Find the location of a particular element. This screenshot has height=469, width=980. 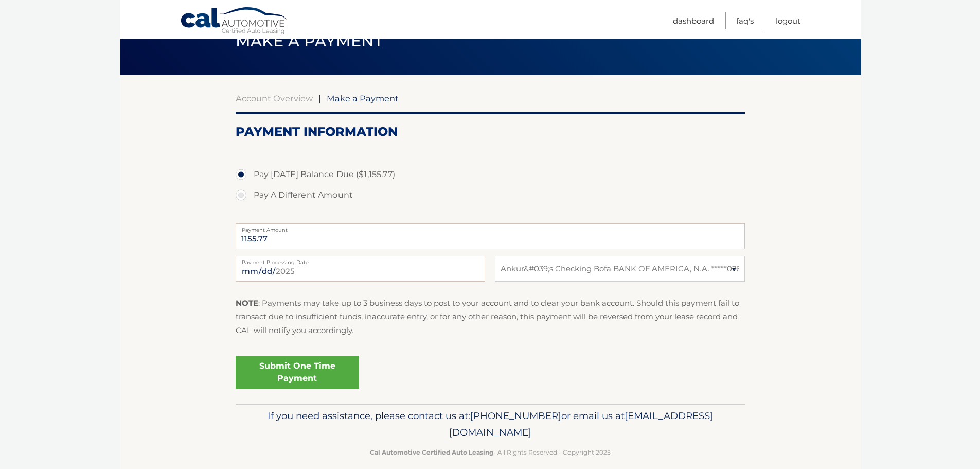

a: Dashboard is located at coordinates (694, 21).